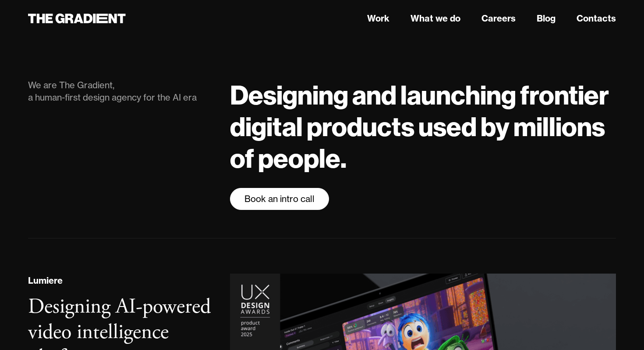  I want to click on h1: Designing and launching frontier digital products used by millions of people., so click(423, 126).